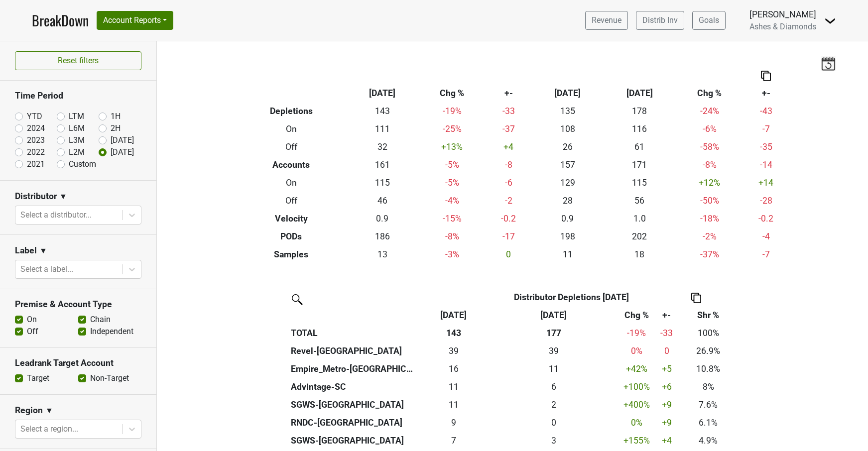 The image size is (868, 451). I want to click on td: -58 %, so click(710, 146).